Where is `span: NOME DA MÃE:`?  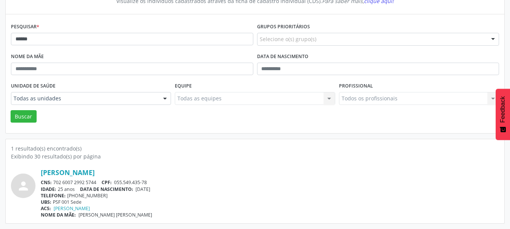
span: NOME DA MÃE: is located at coordinates (58, 215).